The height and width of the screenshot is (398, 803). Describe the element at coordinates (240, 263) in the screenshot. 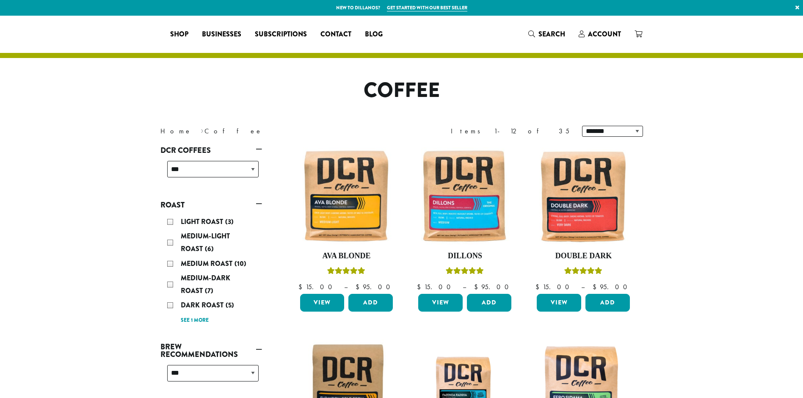

I see `span: (10)` at that location.